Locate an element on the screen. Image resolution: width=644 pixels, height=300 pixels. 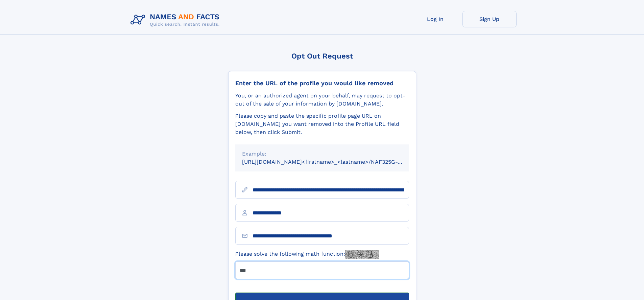
label: Please solve the following math function: is located at coordinates (307, 254).